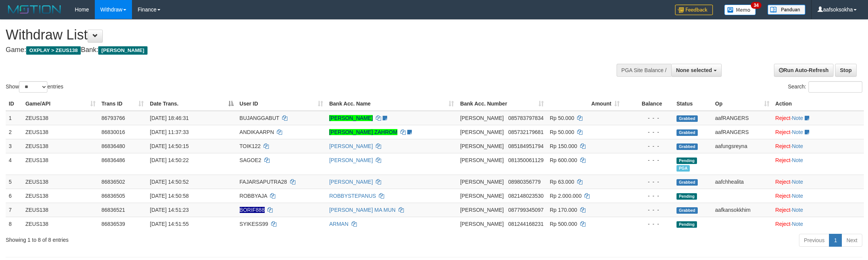 The image size is (868, 260). I want to click on a: ARMAN, so click(339, 223).